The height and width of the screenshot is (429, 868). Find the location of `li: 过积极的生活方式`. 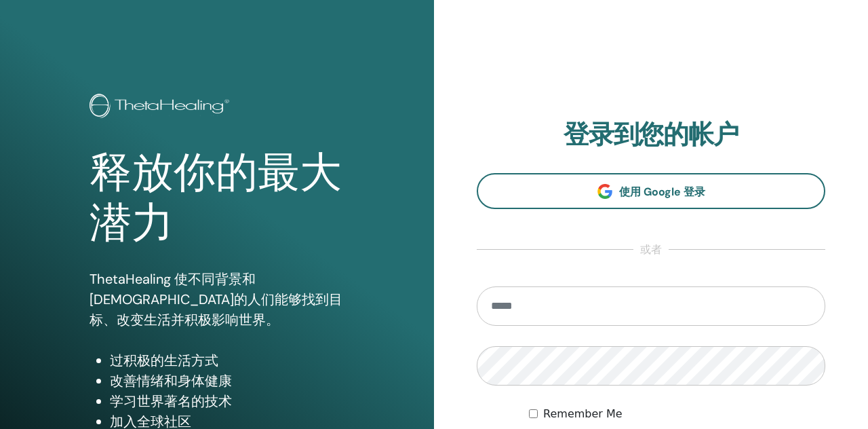

li: 过积极的生活方式 is located at coordinates (227, 361).